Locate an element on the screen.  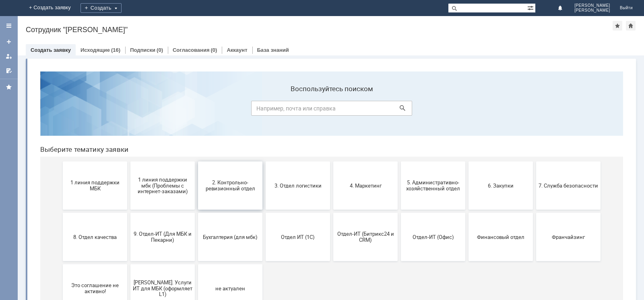
span: Отдел ИТ (1С) is located at coordinates (264, 172).